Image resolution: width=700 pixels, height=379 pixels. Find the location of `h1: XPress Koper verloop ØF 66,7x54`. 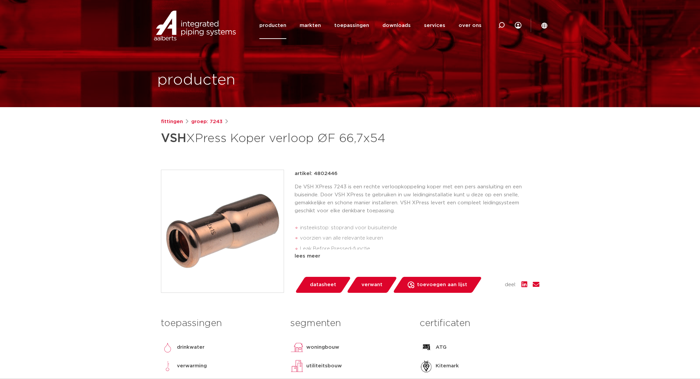

h1: XPress Koper verloop ØF 66,7x54 is located at coordinates (286, 138).